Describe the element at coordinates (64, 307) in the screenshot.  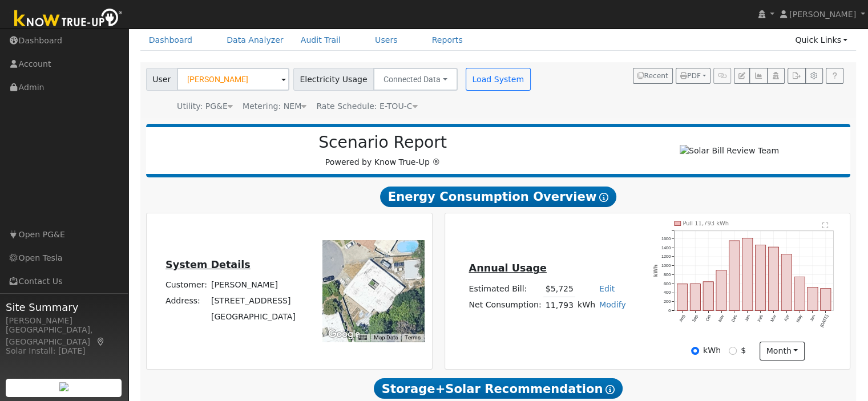
I see `span: Site Summary` at that location.